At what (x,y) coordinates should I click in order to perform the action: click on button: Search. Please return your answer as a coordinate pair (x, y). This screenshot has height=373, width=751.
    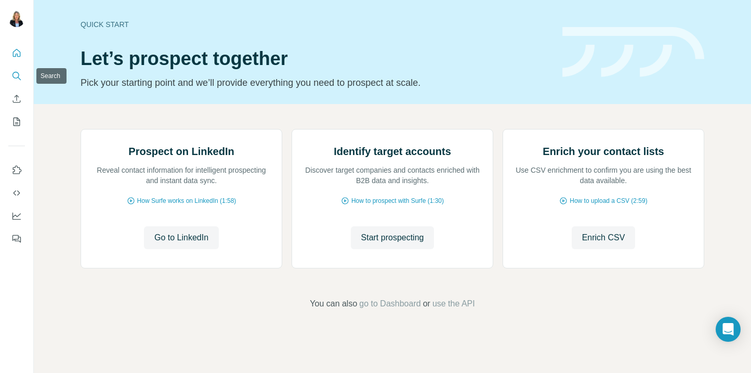
    Looking at the image, I should click on (17, 76).